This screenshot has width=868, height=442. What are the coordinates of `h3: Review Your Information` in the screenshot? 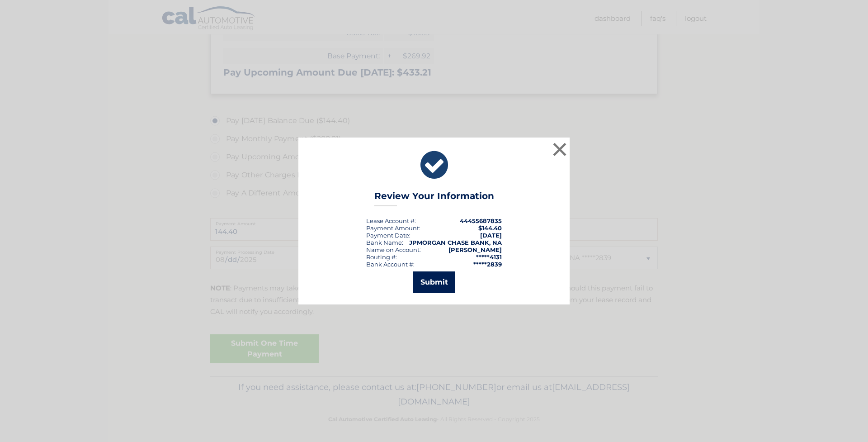 It's located at (434, 198).